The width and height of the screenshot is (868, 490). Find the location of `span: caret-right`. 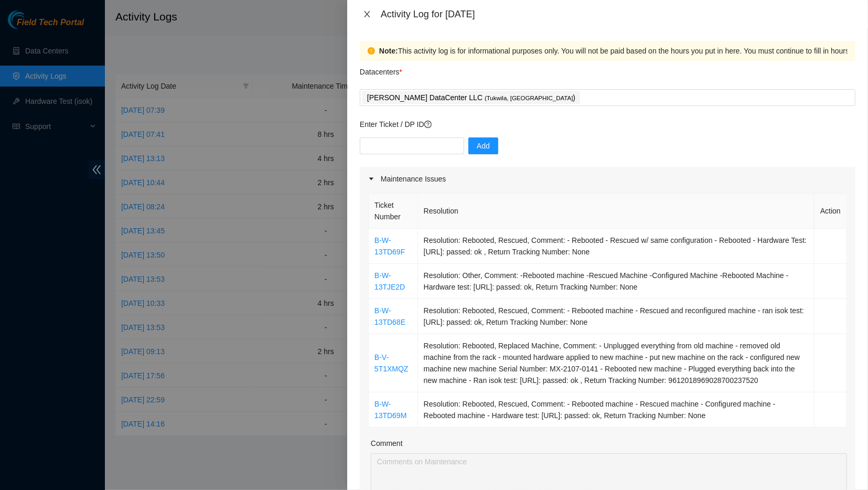

span: caret-right is located at coordinates (372, 179).